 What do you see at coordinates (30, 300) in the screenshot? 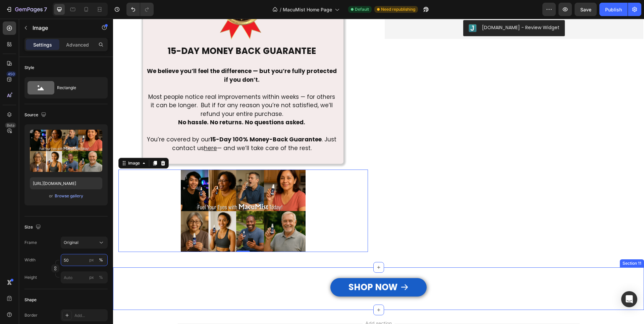
I see `div: Shape` at bounding box center [30, 300].